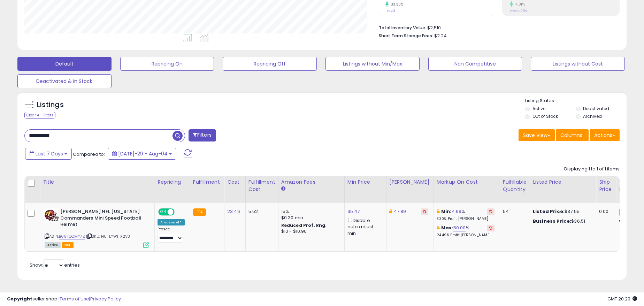  What do you see at coordinates (497, 27) in the screenshot?
I see `li: $2,510` at bounding box center [497, 27].